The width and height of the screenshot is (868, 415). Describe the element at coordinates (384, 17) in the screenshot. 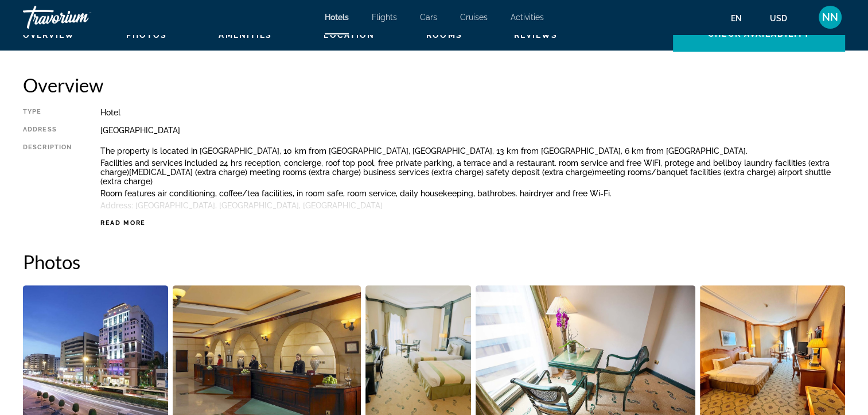

I see `a: Flights` at that location.